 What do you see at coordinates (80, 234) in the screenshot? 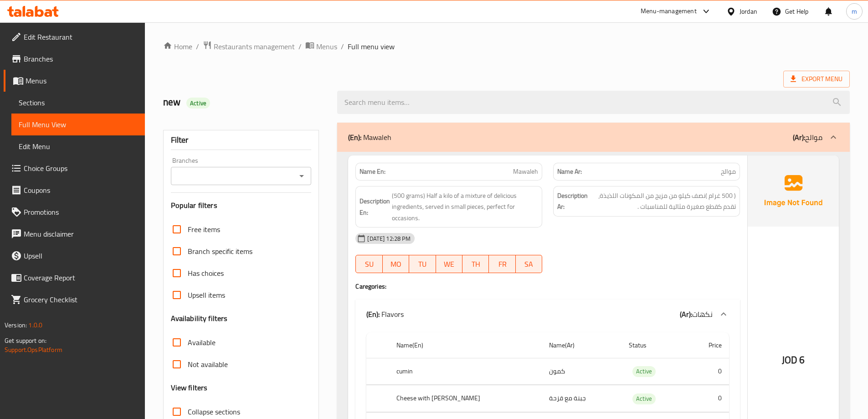
I see `span: Menu disclaimer` at bounding box center [80, 234].